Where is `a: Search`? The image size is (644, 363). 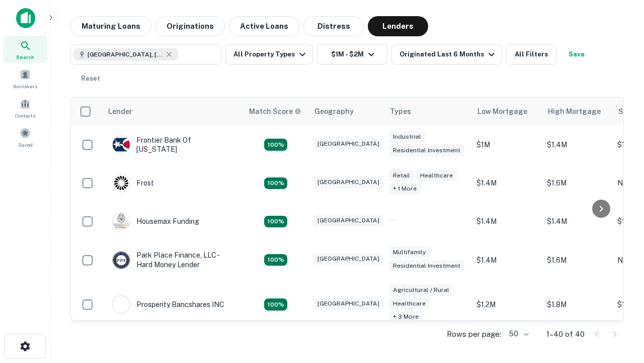 a: Search is located at coordinates (25, 49).